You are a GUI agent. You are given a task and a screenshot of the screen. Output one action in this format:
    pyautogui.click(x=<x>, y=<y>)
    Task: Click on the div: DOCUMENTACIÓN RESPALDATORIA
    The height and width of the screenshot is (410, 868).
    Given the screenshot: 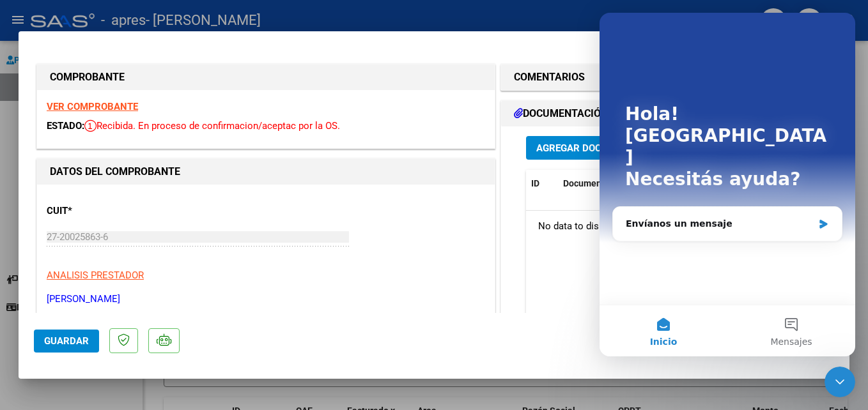 What is the action you would take?
    pyautogui.click(x=666, y=258)
    